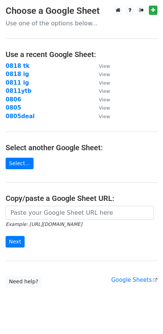 The width and height of the screenshot is (163, 334). What do you see at coordinates (81, 148) in the screenshot?
I see `h4: Select another Google Sheet:` at bounding box center [81, 148].